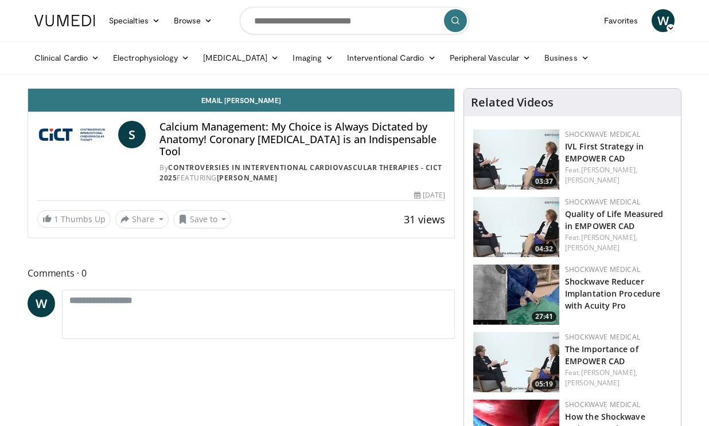 This screenshot has width=709, height=426. What do you see at coordinates (620, 21) in the screenshot?
I see `a: Favorites` at bounding box center [620, 21].